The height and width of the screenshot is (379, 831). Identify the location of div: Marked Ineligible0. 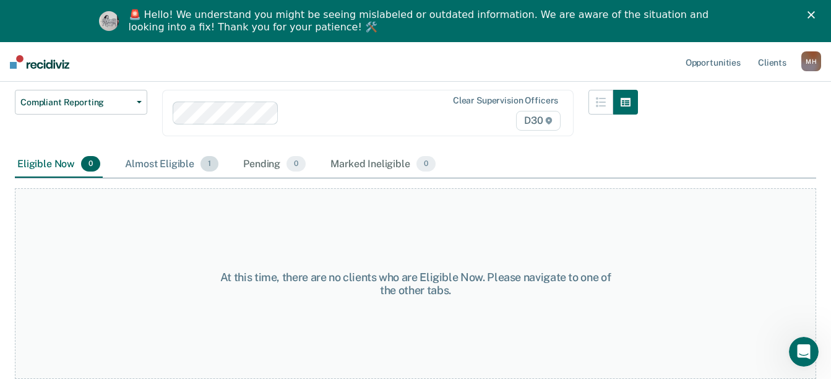
(383, 165).